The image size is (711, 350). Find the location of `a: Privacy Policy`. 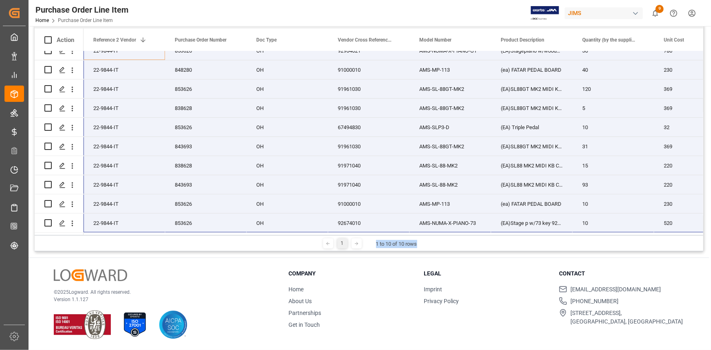

a: Privacy Policy is located at coordinates (441, 301).